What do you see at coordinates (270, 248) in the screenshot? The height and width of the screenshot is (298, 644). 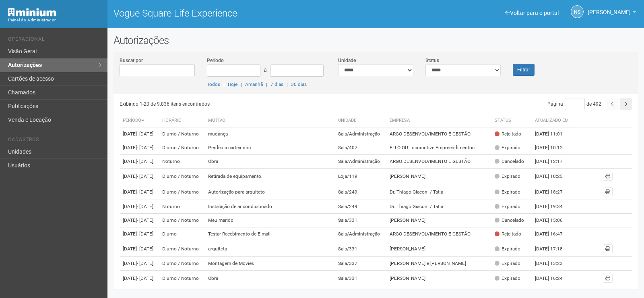 I see `td: arquiteta` at bounding box center [270, 248].